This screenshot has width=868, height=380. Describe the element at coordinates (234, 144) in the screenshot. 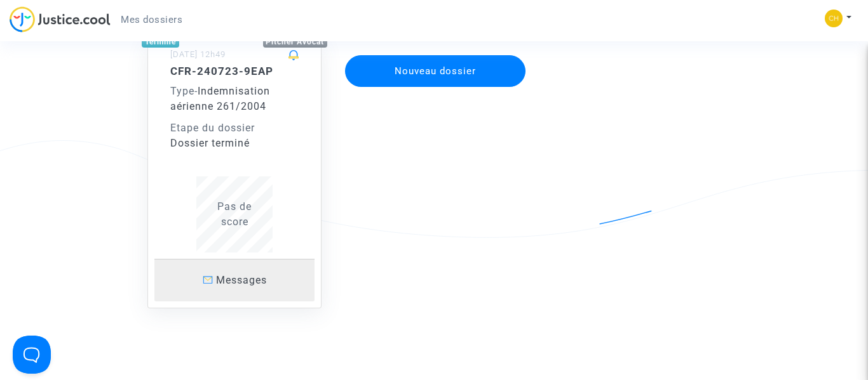

I see `div: Dossier terminé` at that location.